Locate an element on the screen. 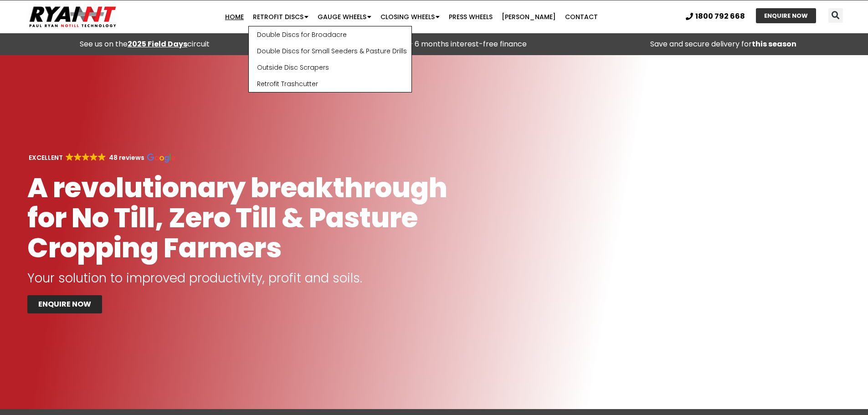 The image size is (868, 415). a: Contact is located at coordinates (581, 17).